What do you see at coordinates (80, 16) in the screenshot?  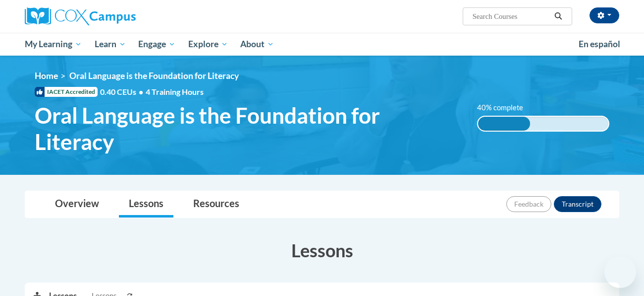 I see `img: Cox Campus` at bounding box center [80, 16].